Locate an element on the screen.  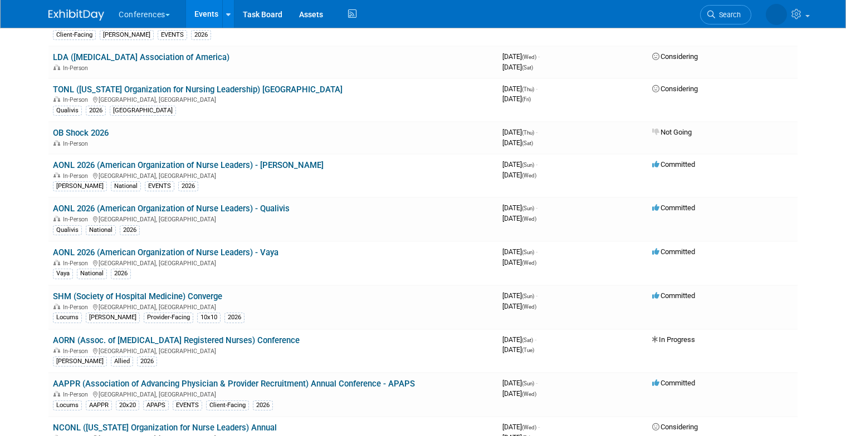
div: 20x20 is located at coordinates (127, 406).